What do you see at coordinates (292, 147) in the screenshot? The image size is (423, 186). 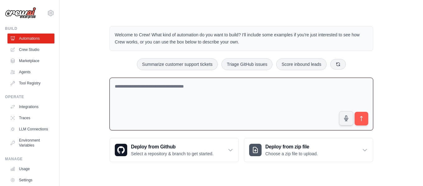 I see `h3: Deploy from zip file` at bounding box center [292, 147].